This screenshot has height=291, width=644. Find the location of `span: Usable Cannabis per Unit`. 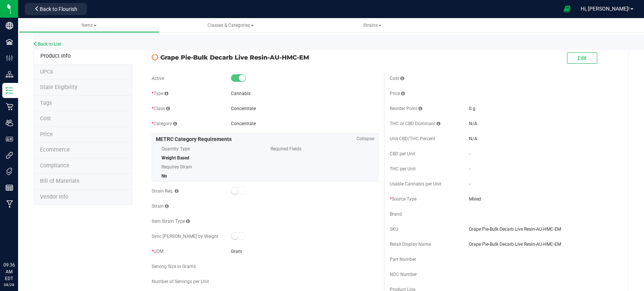

span: Usable Cannabis per Unit is located at coordinates (415, 184).